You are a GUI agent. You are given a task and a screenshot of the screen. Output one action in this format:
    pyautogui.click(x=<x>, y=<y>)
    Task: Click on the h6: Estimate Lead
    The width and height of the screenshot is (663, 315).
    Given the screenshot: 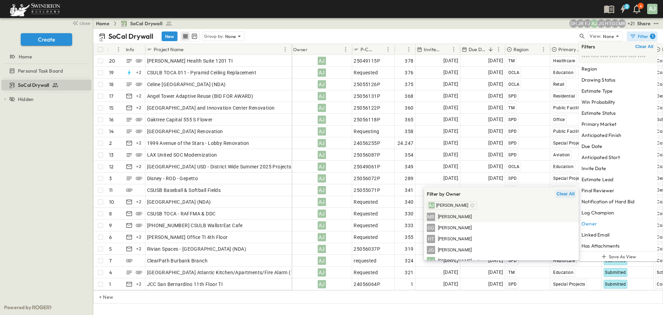 What is the action you would take?
    pyautogui.click(x=598, y=179)
    